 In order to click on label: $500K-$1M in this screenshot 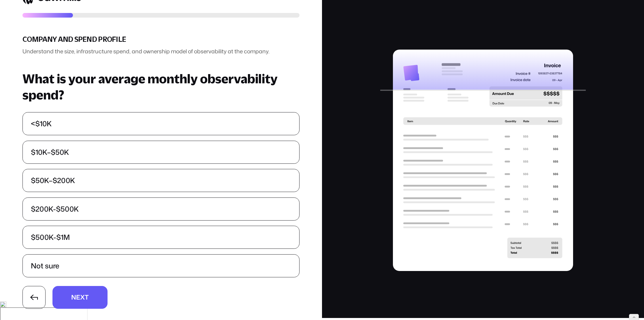, I will do `click(161, 237)`.